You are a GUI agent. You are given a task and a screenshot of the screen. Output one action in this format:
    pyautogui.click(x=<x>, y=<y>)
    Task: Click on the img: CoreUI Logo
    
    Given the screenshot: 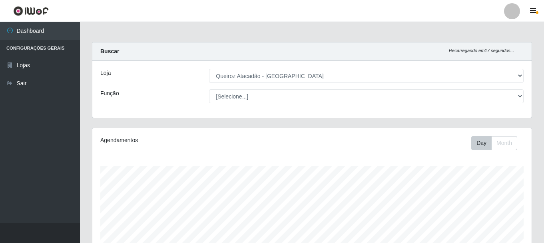 What is the action you would take?
    pyautogui.click(x=31, y=11)
    